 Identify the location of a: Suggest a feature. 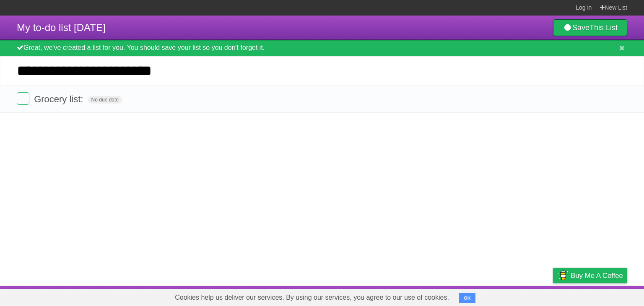
(601, 296).